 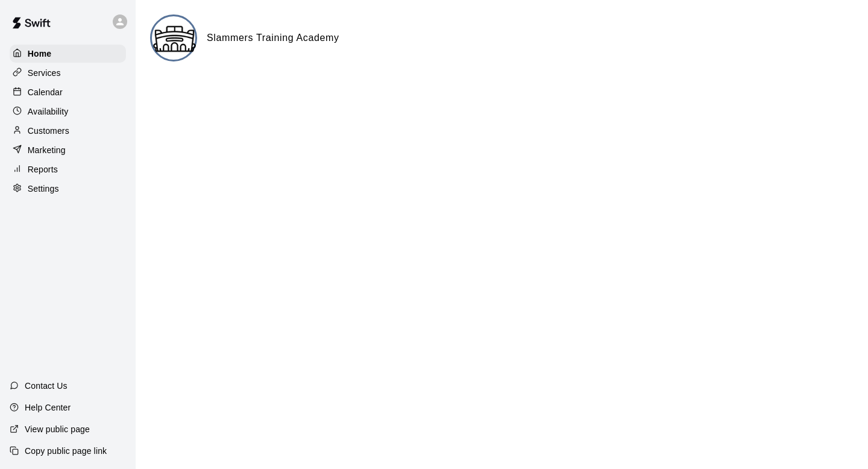 I want to click on a: Calendar, so click(x=68, y=93).